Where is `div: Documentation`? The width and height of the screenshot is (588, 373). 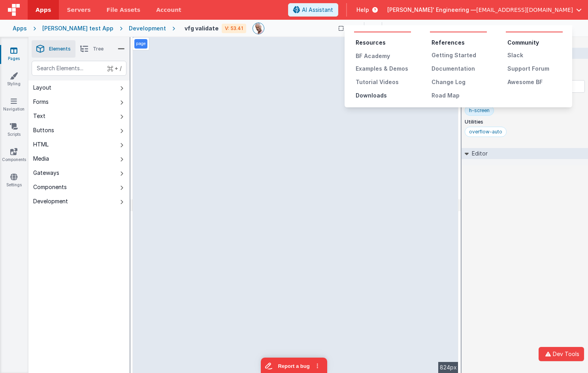
div: Documentation is located at coordinates (459, 69).